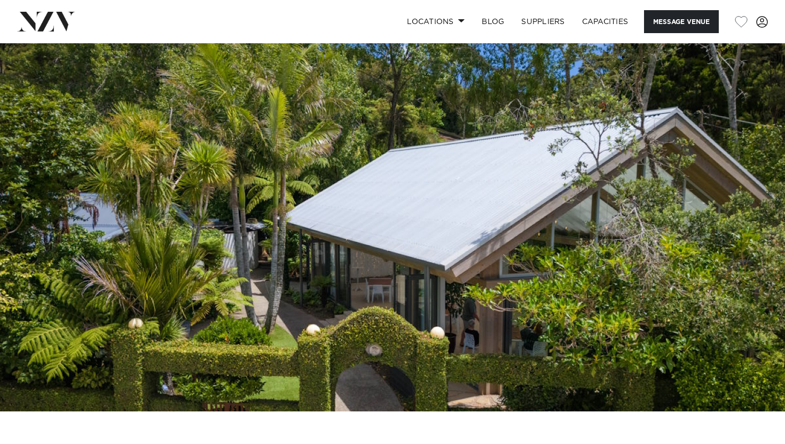 The height and width of the screenshot is (444, 785). What do you see at coordinates (46, 21) in the screenshot?
I see `img: nzv-logo.png` at bounding box center [46, 21].